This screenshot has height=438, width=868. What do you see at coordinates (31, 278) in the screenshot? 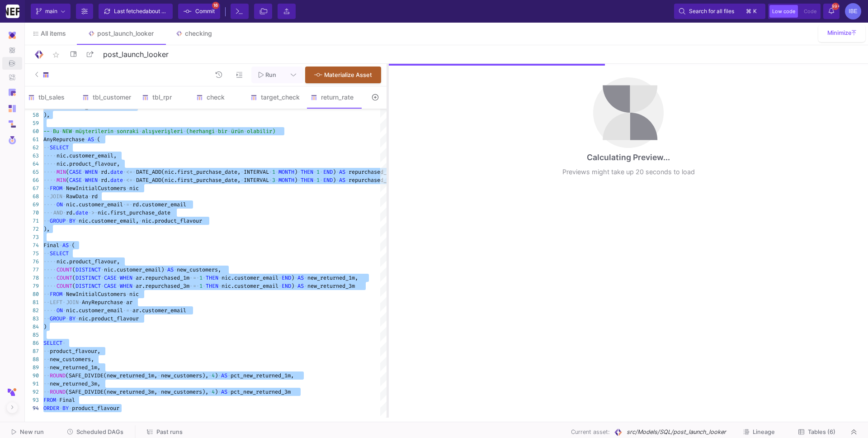
I see `div: 78` at bounding box center [31, 278].